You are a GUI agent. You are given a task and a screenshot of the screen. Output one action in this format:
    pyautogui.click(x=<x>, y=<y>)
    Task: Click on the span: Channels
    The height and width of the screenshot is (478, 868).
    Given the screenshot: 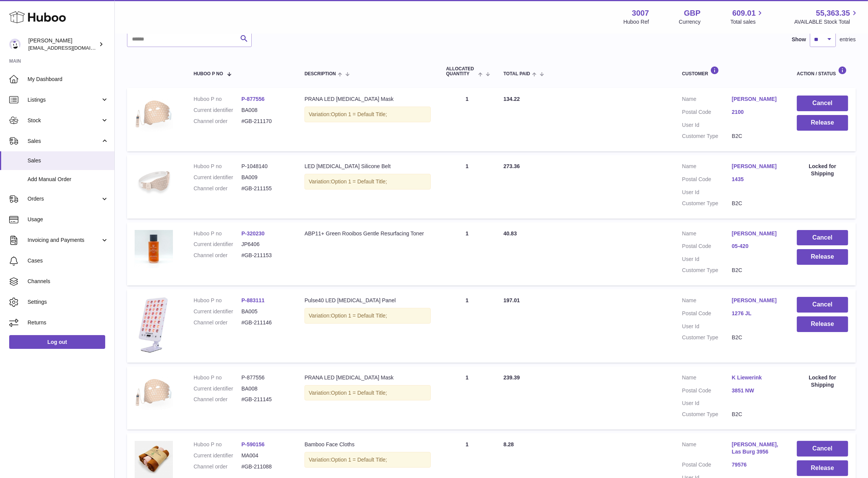 What is the action you would take?
    pyautogui.click(x=68, y=281)
    